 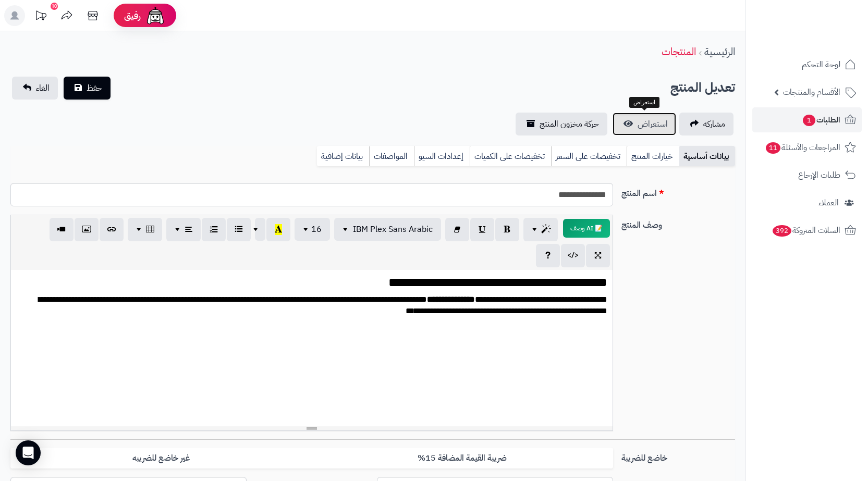 I want to click on a: المراجعات والأسئلة11, so click(x=807, y=147).